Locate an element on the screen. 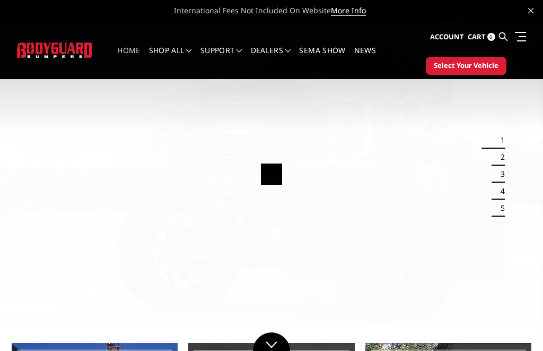 The height and width of the screenshot is (351, 543). button: 1 of 5 is located at coordinates (500, 140).